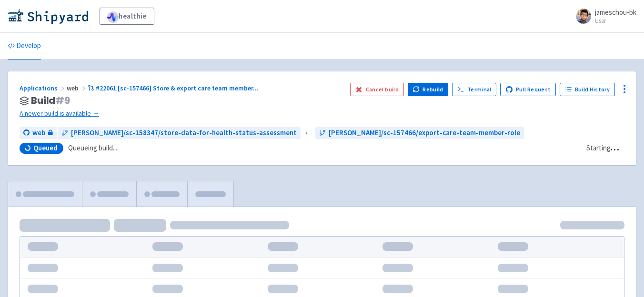 Image resolution: width=644 pixels, height=297 pixels. I want to click on a: Terminal, so click(474, 89).